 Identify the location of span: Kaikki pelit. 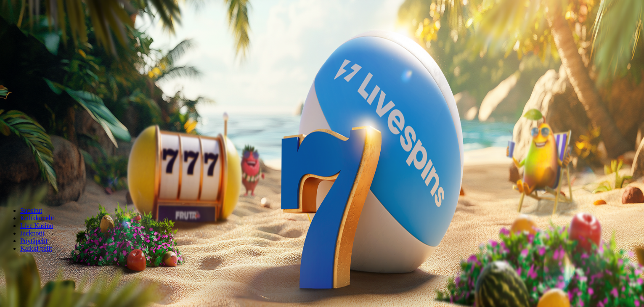
(36, 248).